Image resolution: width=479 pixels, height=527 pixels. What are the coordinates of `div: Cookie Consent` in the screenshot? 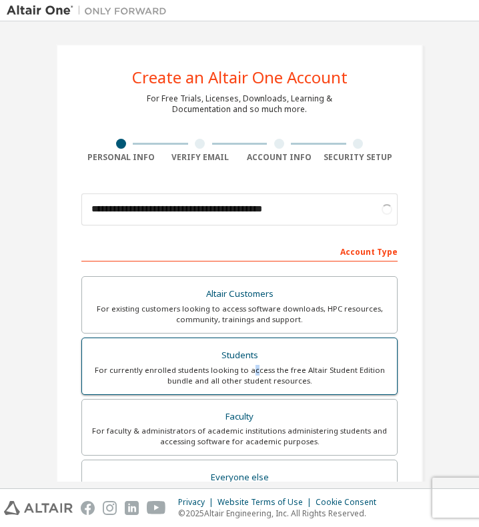 It's located at (350, 502).